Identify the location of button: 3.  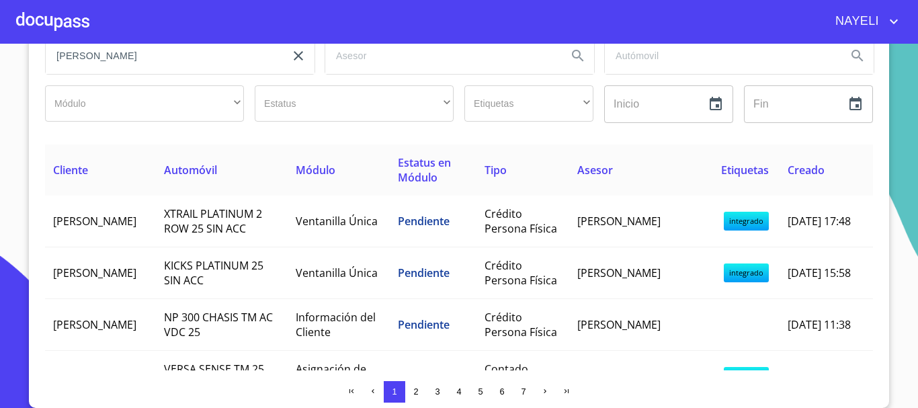
(438, 392).